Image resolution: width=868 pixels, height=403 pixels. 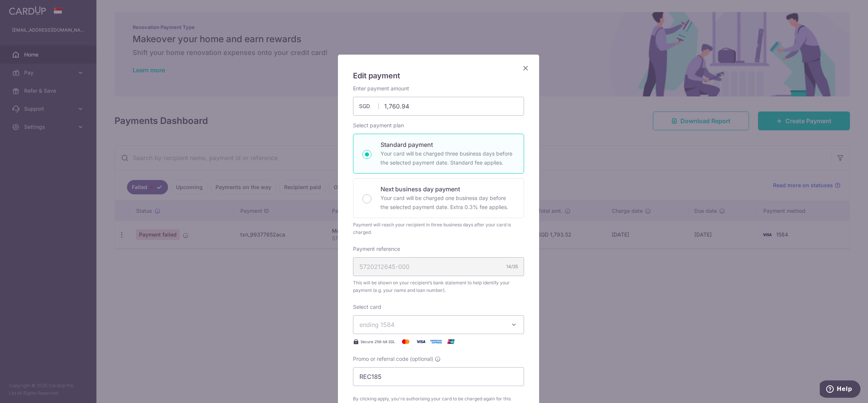 What do you see at coordinates (369, 106) in the screenshot?
I see `span: SGD` at bounding box center [369, 106].